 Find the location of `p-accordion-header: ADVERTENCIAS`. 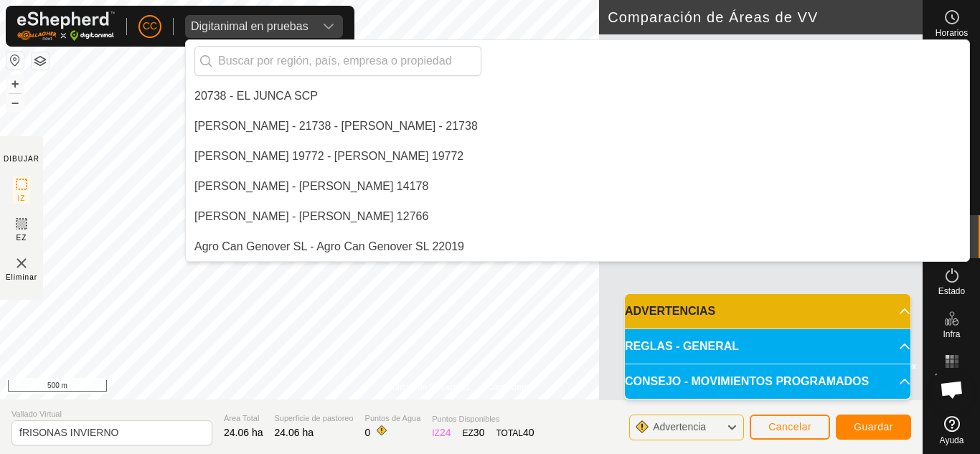

p-accordion-header: ADVERTENCIAS is located at coordinates (768, 311).